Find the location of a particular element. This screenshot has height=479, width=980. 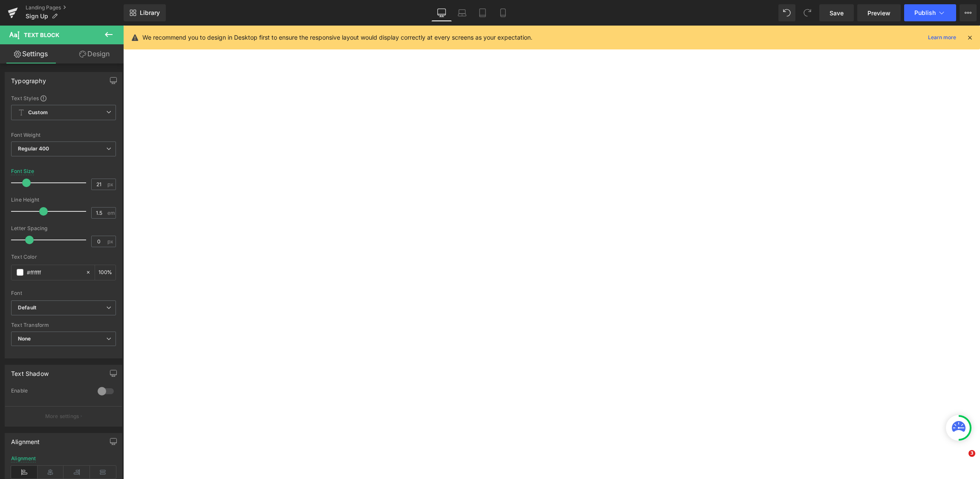

a: Mobile is located at coordinates (503, 12).